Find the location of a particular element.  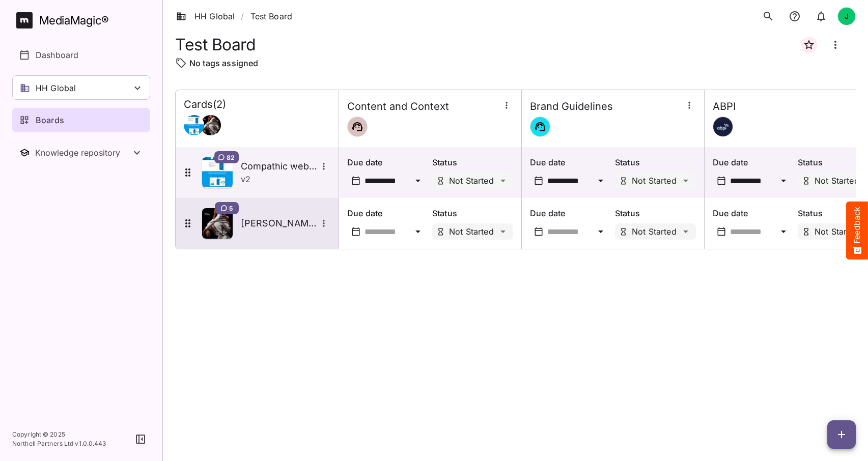

h1: Test Board is located at coordinates (215, 44).